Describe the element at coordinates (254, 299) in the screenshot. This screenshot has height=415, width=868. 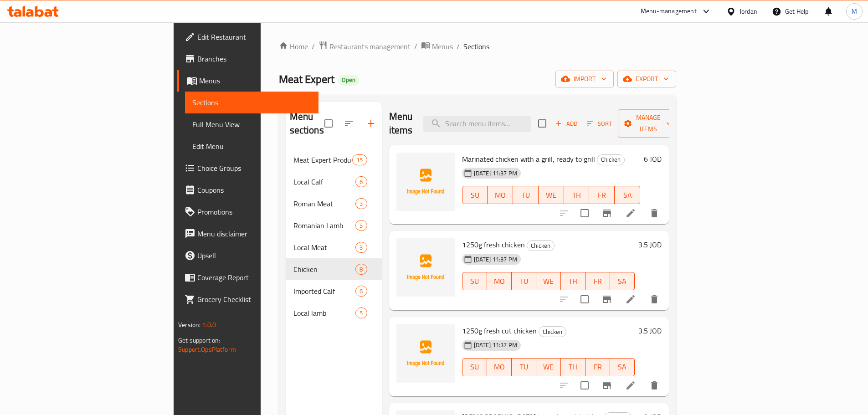
I see `span: Grocery Checklist` at that location.